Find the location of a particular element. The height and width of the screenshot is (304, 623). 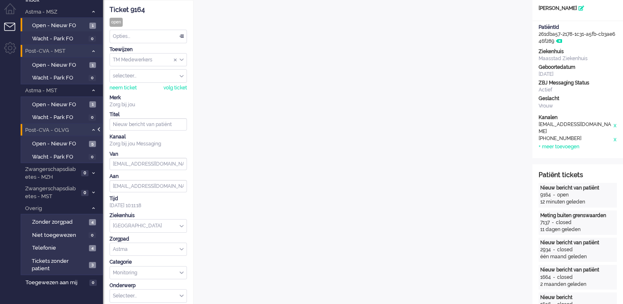

span: Overig is located at coordinates (56, 208).